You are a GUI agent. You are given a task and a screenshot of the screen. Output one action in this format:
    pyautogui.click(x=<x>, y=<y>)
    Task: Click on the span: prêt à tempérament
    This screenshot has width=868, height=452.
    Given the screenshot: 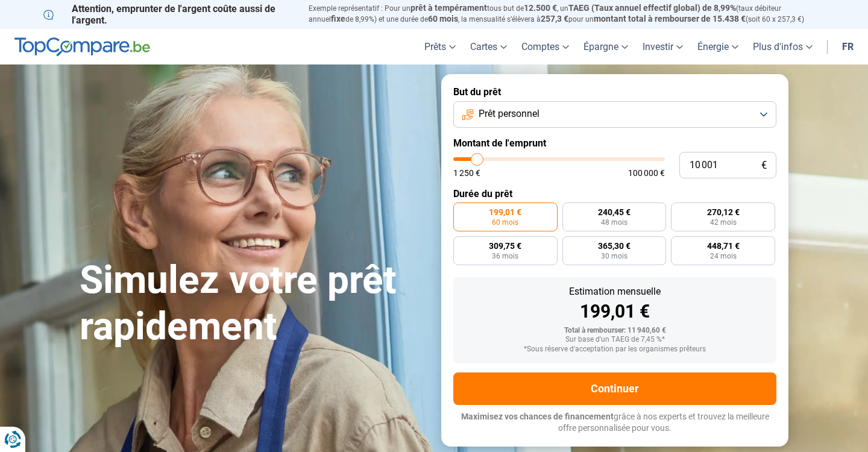 What is the action you would take?
    pyautogui.click(x=448, y=8)
    